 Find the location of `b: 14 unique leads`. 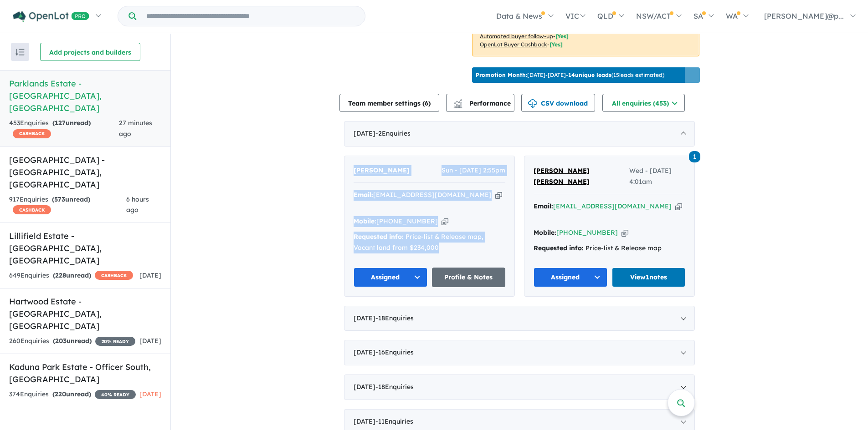

b: 14 unique leads is located at coordinates (590, 74).